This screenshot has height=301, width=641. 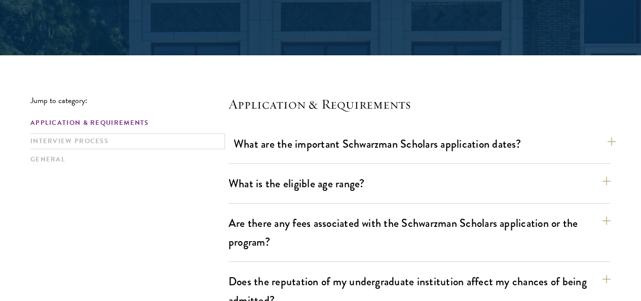 I want to click on button: What is the eligible age range?, so click(x=420, y=183).